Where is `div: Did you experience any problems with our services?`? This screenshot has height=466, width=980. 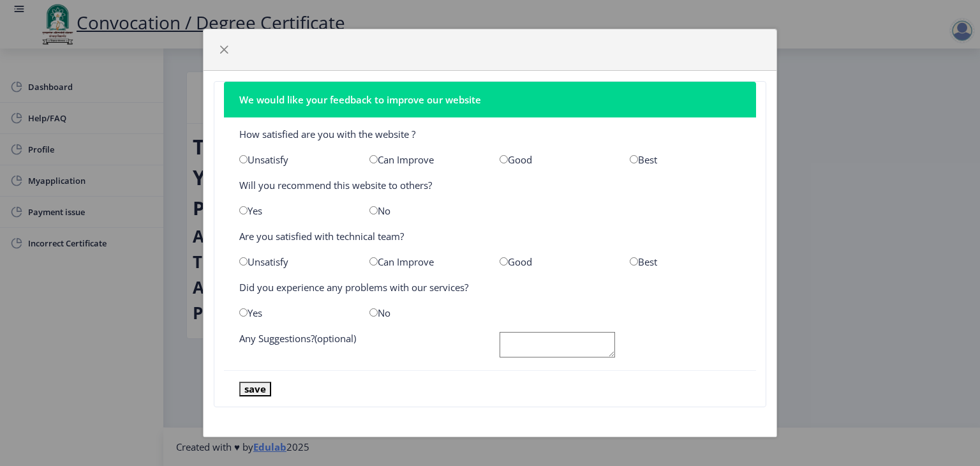
div: Did you experience any problems with our services? is located at coordinates (490, 287).